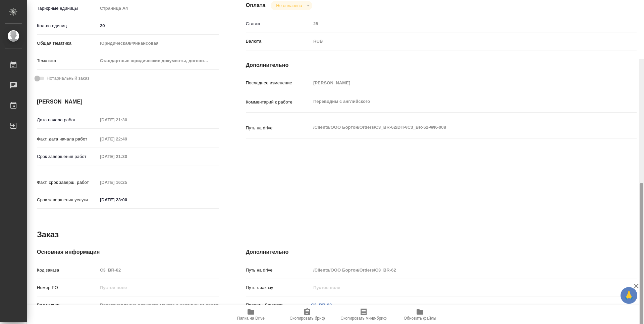 This screenshot has width=644, height=324. Describe the element at coordinates (321, 305) in the screenshot. I see `a: C3_BR-62` at that location.